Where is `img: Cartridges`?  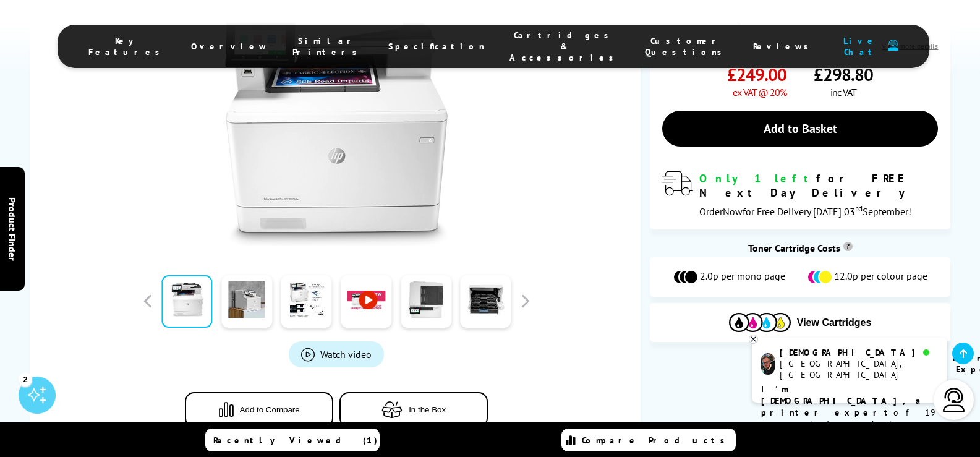 img: Cartridges is located at coordinates (760, 322).